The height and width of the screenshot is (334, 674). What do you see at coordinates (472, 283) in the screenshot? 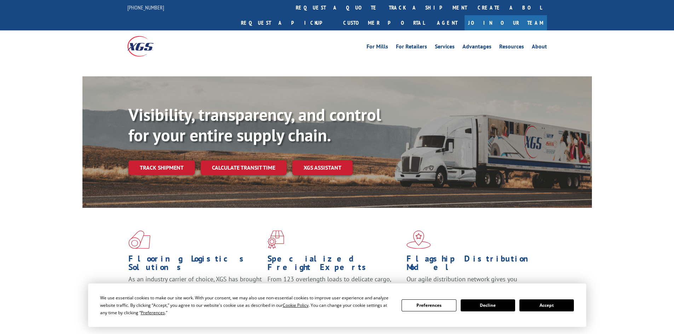
I see `span: Our agile distribution network gives you nationwide inventory management on demand.` at bounding box center [472, 283].